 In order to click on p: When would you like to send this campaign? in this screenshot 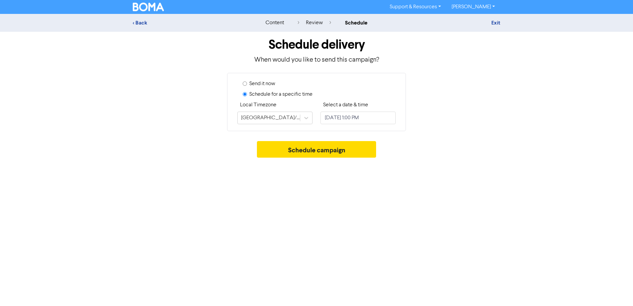, I will do `click(317, 60)`.